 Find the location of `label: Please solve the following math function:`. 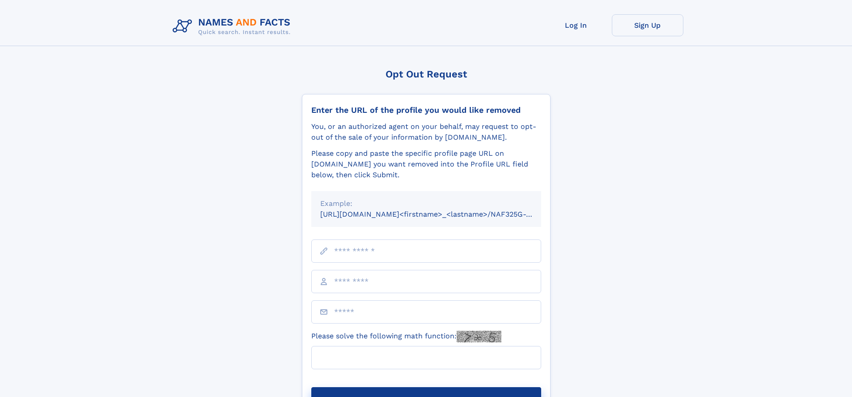

label: Please solve the following math function: is located at coordinates (406, 336).